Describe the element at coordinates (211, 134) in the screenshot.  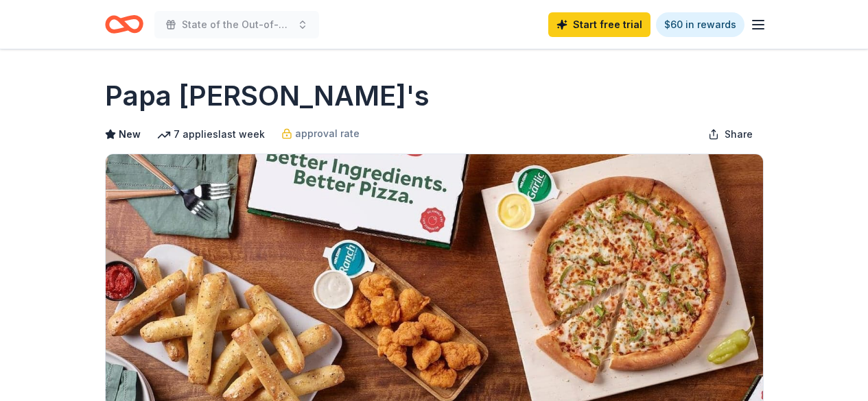
I see `div: 7 applies last week` at that location.